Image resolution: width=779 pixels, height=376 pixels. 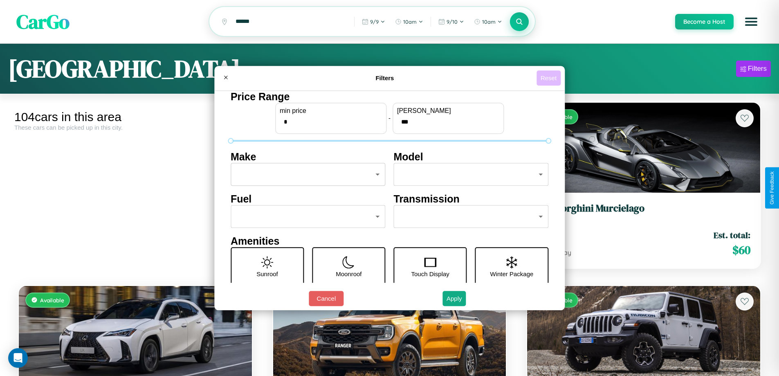 What do you see at coordinates (389, 241) in the screenshot?
I see `h4: Amenities` at bounding box center [389, 241].